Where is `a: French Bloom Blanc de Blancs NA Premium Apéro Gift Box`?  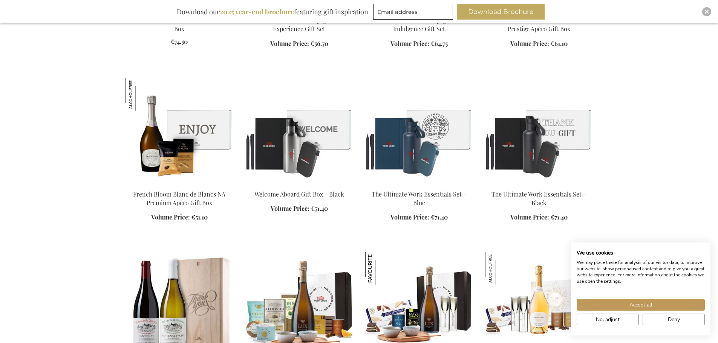 a: French Bloom Blanc de Blancs NA Premium Apéro Gift Box is located at coordinates (179, 199).